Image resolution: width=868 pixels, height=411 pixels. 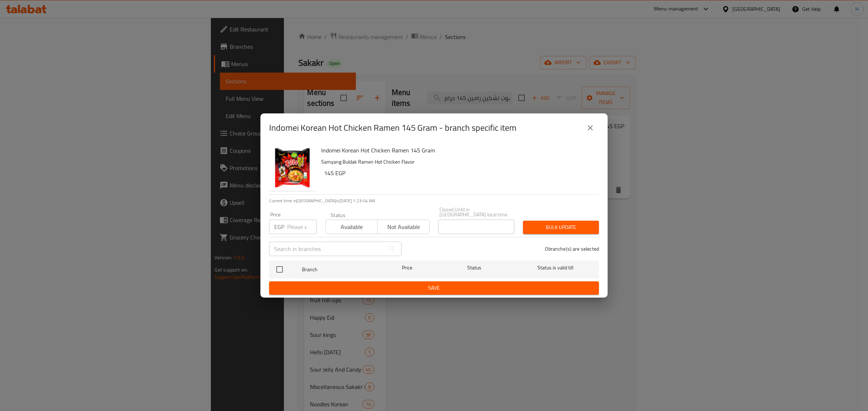 I want to click on button: Save, so click(x=434, y=288).